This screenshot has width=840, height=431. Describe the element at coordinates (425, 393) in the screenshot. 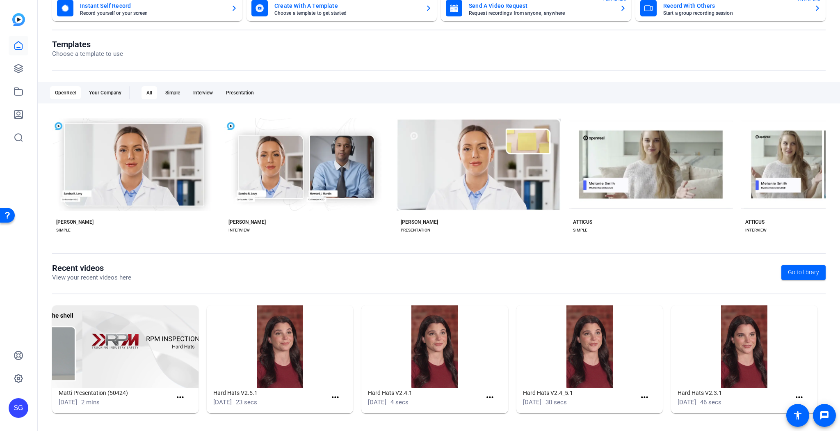

I see `h1: Hard Hats V2.4.1` at that location.